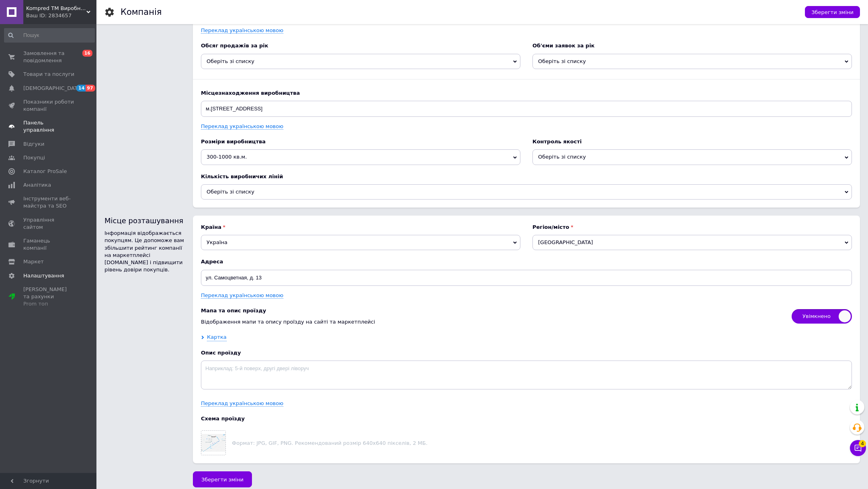 This screenshot has height=489, width=868. I want to click on b: Адреса, so click(526, 262).